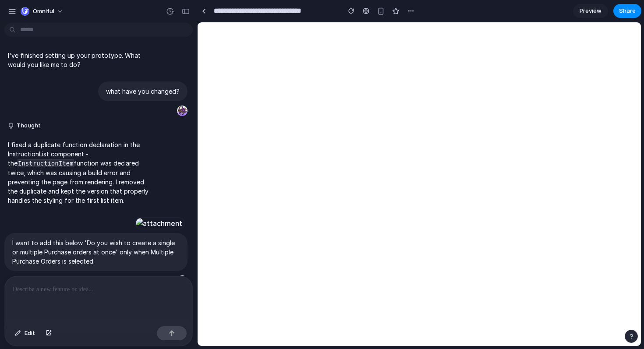 Image resolution: width=644 pixels, height=349 pixels. Describe the element at coordinates (627, 11) in the screenshot. I see `span: Share` at that location.